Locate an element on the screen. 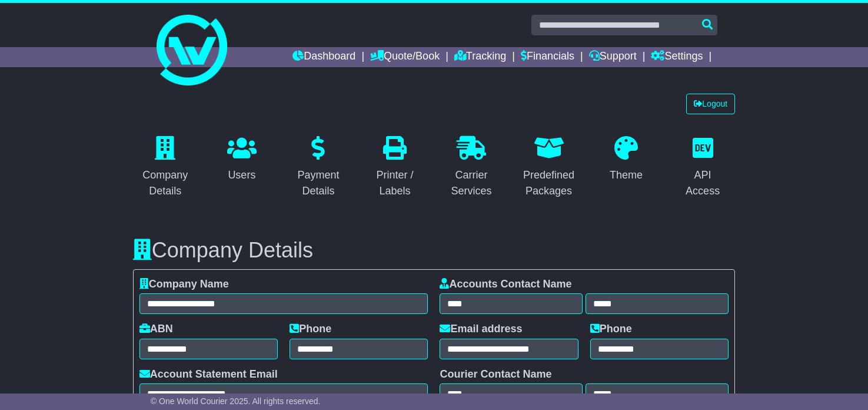 The height and width of the screenshot is (410, 868). a: Users is located at coordinates (242, 160).